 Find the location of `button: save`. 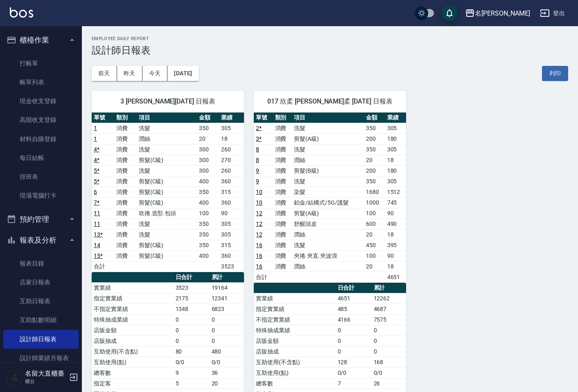

button: save is located at coordinates (450, 13).